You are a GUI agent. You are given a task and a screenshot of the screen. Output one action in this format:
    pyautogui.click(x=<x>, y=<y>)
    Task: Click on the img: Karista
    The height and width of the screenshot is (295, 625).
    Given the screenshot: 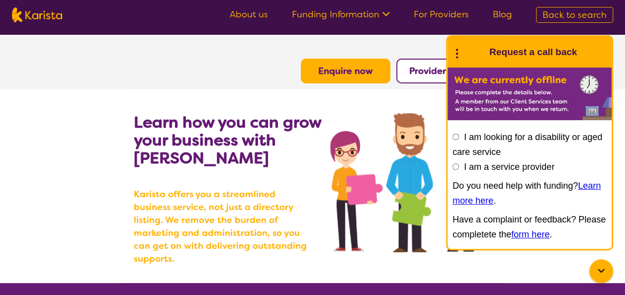 What is the action you would take?
    pyautogui.click(x=474, y=52)
    